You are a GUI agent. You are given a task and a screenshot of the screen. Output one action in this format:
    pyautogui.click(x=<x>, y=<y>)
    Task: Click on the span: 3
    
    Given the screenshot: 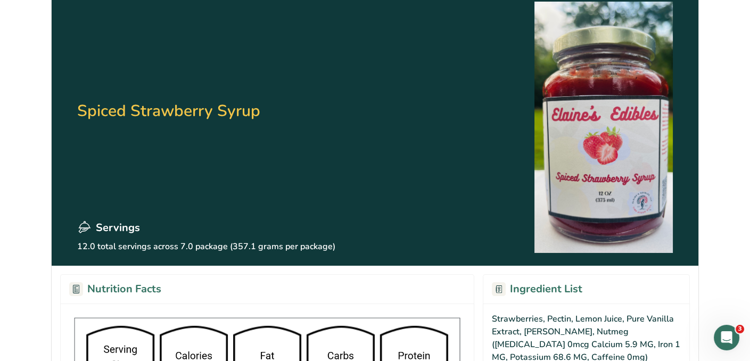 What is the action you would take?
    pyautogui.click(x=740, y=329)
    